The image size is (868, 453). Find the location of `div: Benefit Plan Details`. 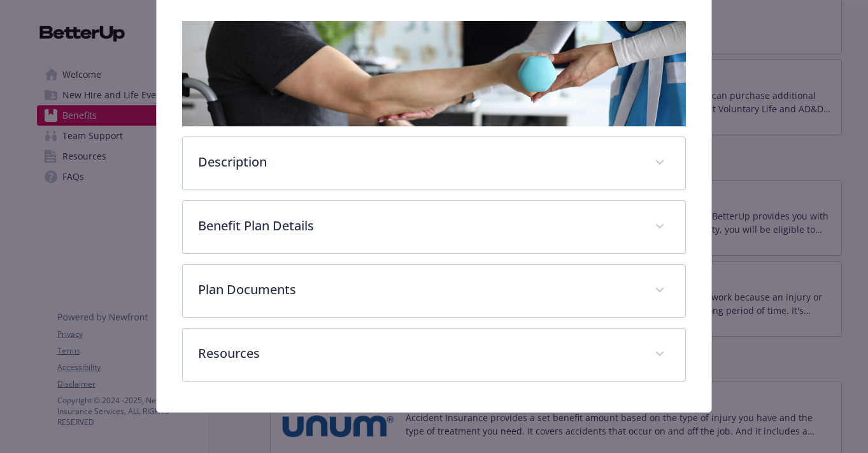

div: Benefit Plan Details is located at coordinates (434, 227).